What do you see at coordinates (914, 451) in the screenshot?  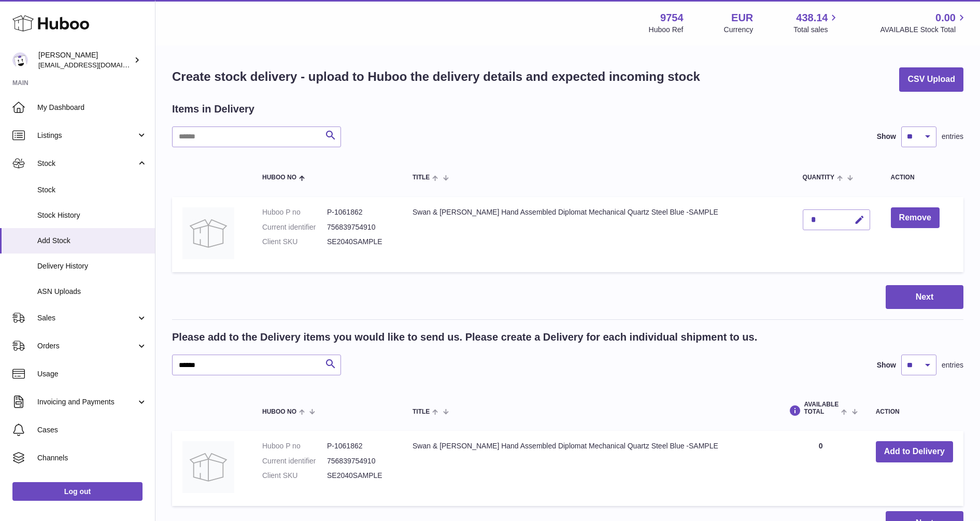 I see `button: Add to Delivery` at bounding box center [914, 451].